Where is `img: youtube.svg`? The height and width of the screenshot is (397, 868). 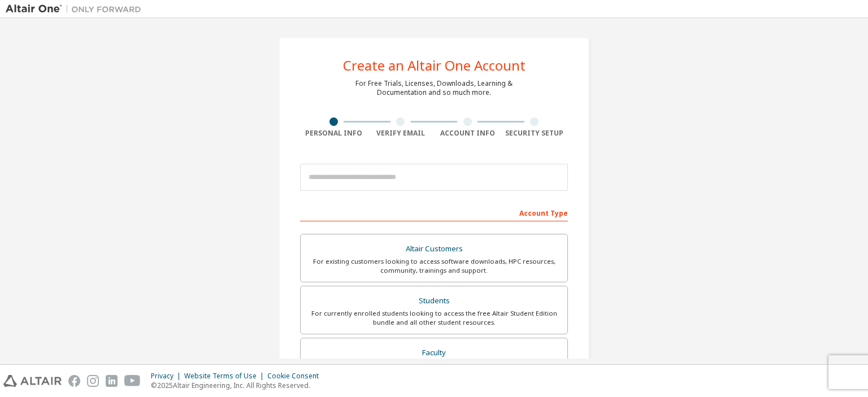 img: youtube.svg is located at coordinates (132, 381).